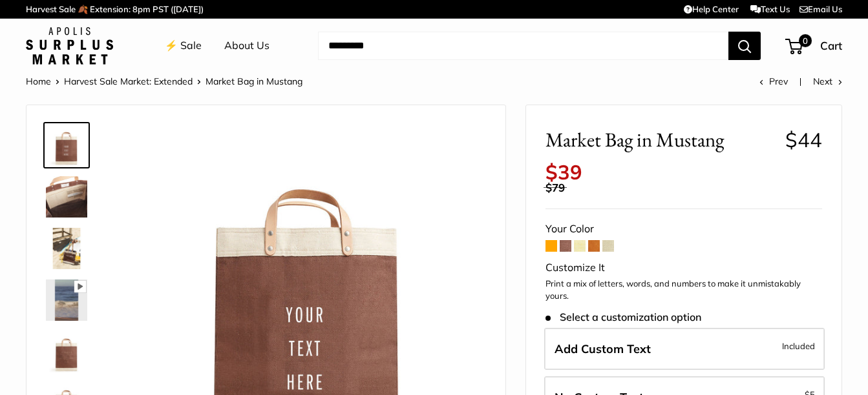 The width and height of the screenshot is (868, 395). I want to click on div: Your Color, so click(684, 229).